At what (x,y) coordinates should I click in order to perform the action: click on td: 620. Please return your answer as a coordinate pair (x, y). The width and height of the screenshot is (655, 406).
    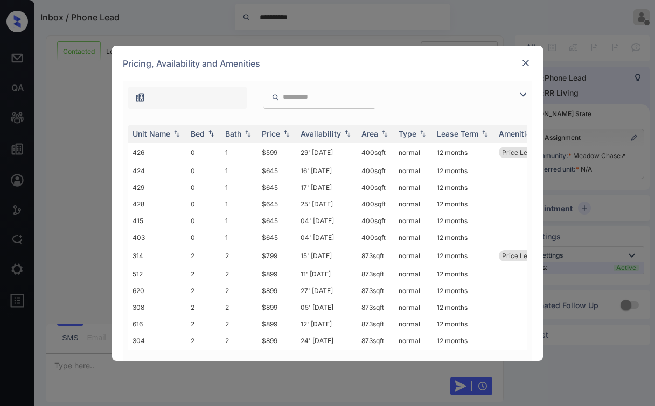
    Looking at the image, I should click on (157, 291).